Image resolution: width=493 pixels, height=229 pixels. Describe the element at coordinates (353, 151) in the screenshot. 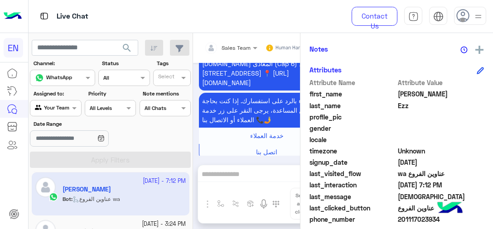

I see `span: timezone` at that location.